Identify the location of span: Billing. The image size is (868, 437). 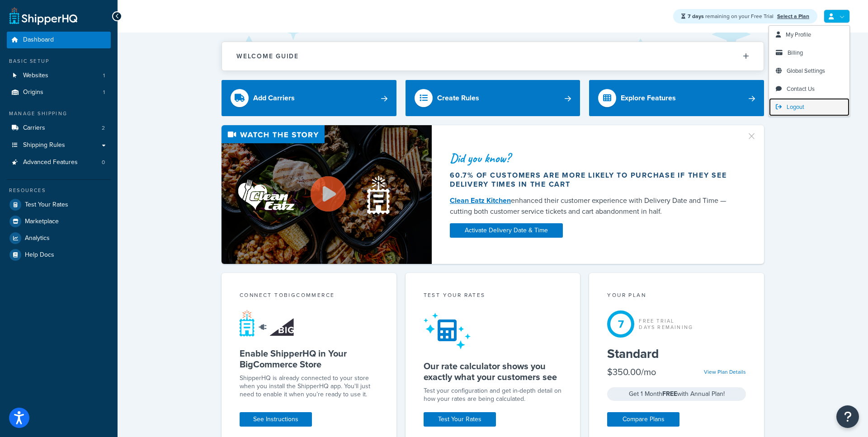
(796, 53).